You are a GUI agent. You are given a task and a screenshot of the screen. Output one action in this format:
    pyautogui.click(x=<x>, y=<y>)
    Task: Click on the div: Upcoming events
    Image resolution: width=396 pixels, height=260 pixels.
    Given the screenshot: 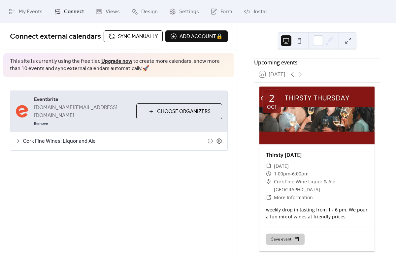 What is the action you would take?
    pyautogui.click(x=317, y=62)
    